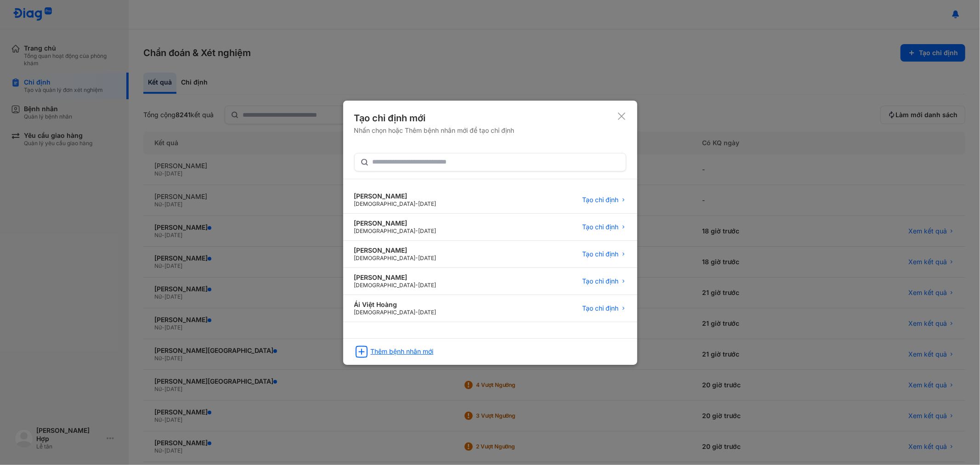  What do you see at coordinates (434, 118) in the screenshot?
I see `div: Tạo chỉ định mới` at bounding box center [434, 118].